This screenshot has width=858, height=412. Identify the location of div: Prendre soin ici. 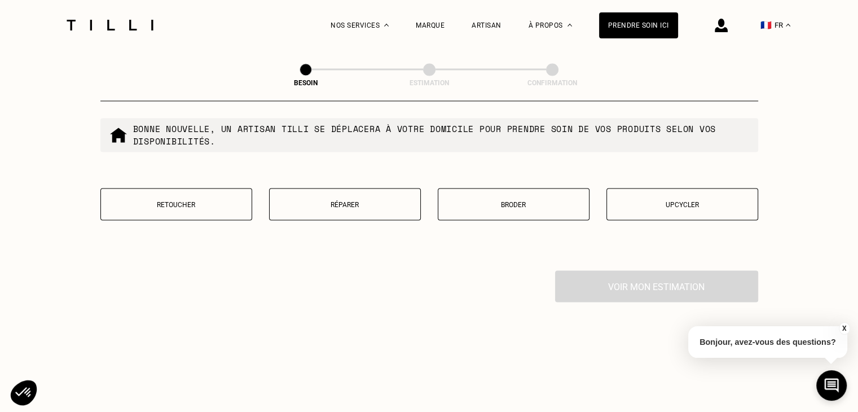
(638, 25).